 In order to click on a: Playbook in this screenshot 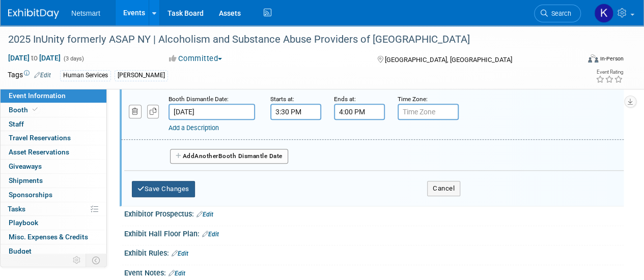, I will do `click(54, 223)`.